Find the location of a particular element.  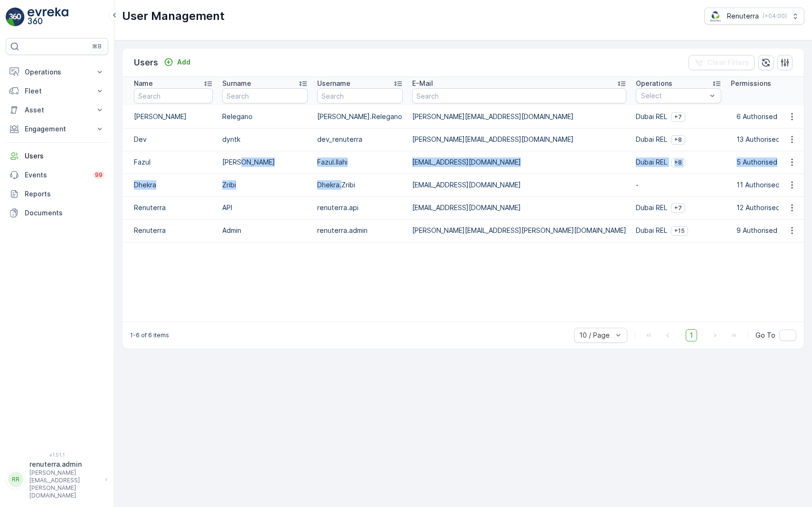

div: RR is located at coordinates (16, 480).